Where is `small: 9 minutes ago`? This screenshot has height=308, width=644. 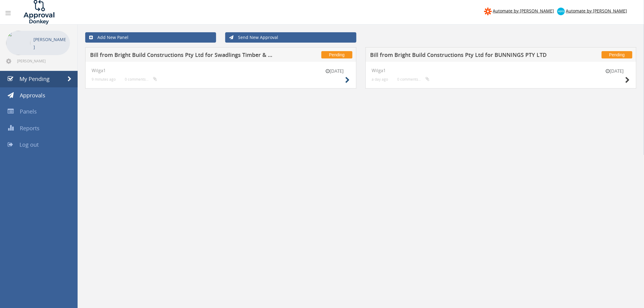 small: 9 minutes ago is located at coordinates (104, 79).